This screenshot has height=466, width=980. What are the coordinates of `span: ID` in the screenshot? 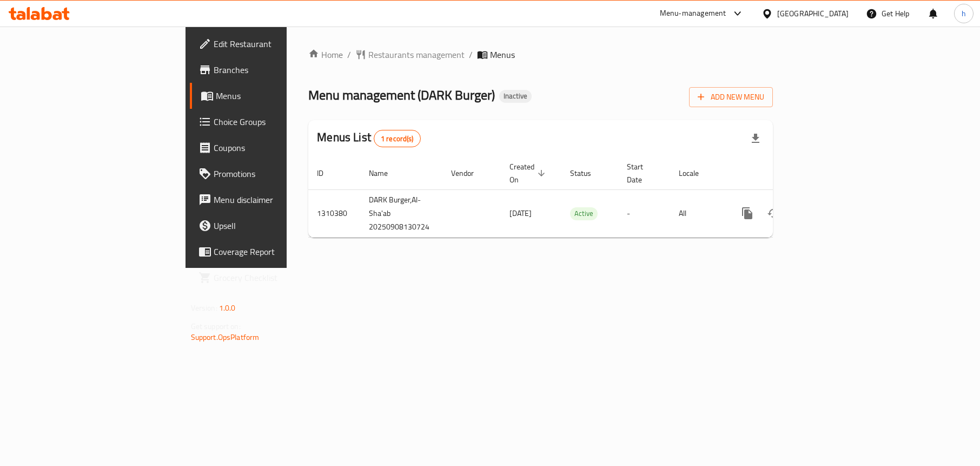 It's located at (327, 173).